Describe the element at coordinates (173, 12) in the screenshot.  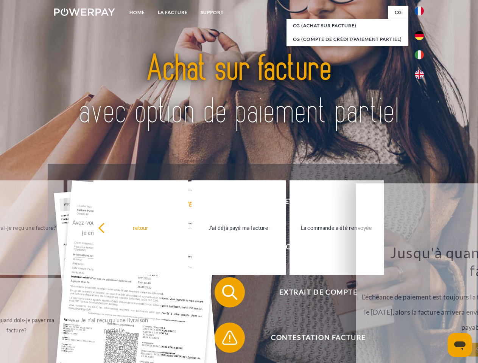
I see `a: LA FACTURE` at that location.